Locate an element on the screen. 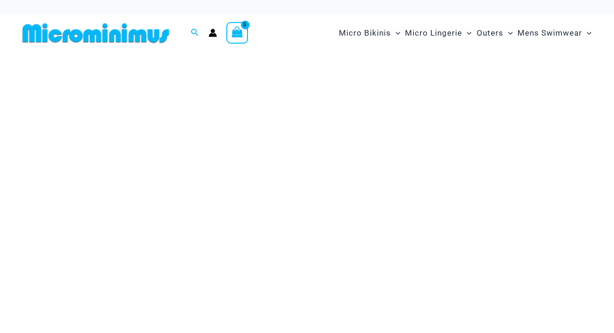 The width and height of the screenshot is (614, 333). span: Micro Bikinis is located at coordinates (365, 33).